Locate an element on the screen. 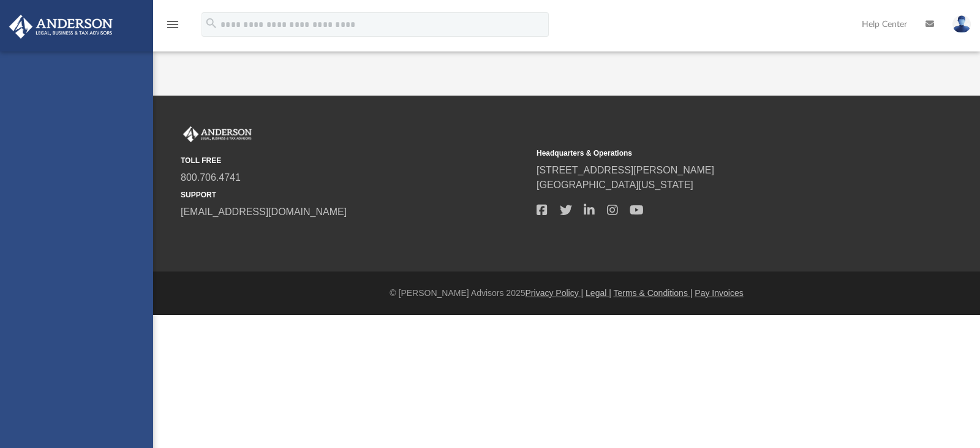  small: SUPPORT is located at coordinates (354, 194).